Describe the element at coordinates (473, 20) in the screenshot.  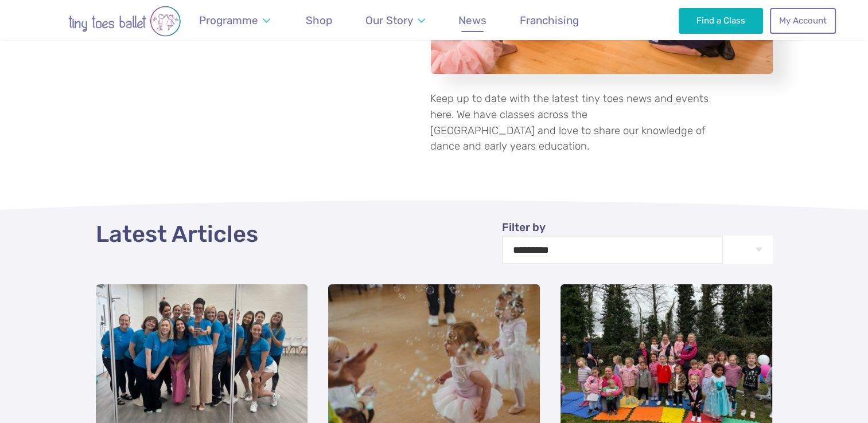
I see `a: News` at that location.